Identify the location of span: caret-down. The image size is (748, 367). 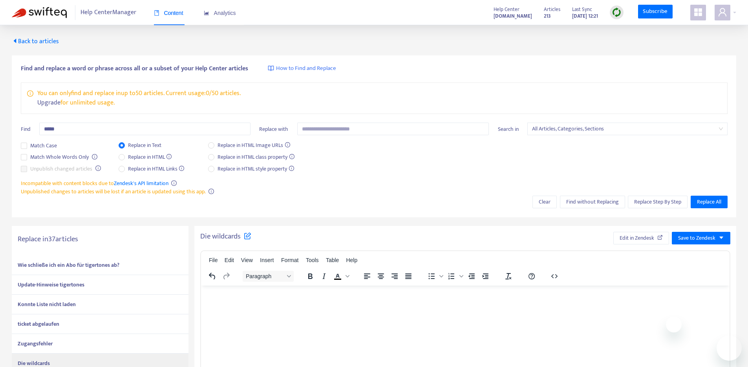
(722, 238).